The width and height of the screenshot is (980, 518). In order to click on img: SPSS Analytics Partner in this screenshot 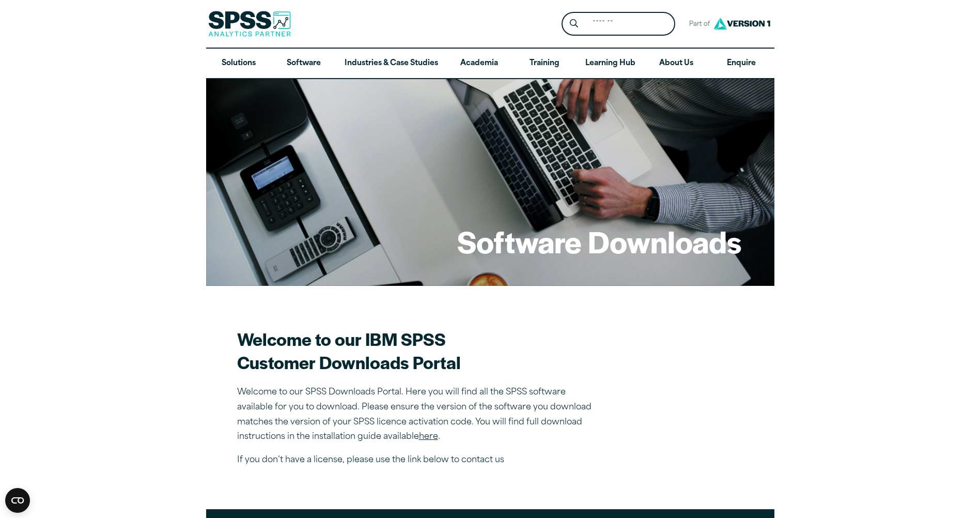, I will do `click(249, 23)`.